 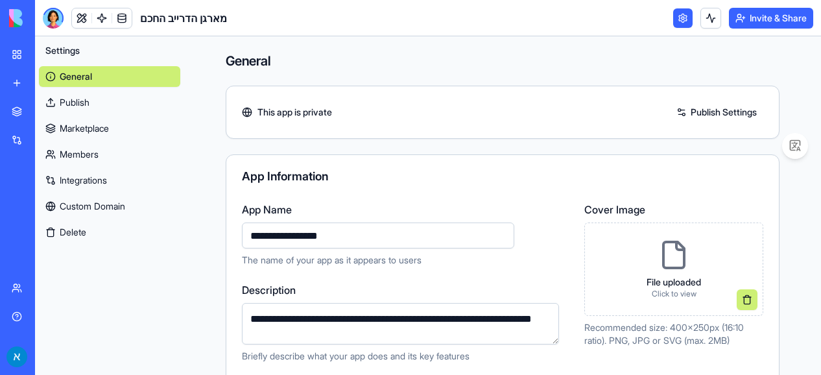 I want to click on a: Members, so click(x=110, y=154).